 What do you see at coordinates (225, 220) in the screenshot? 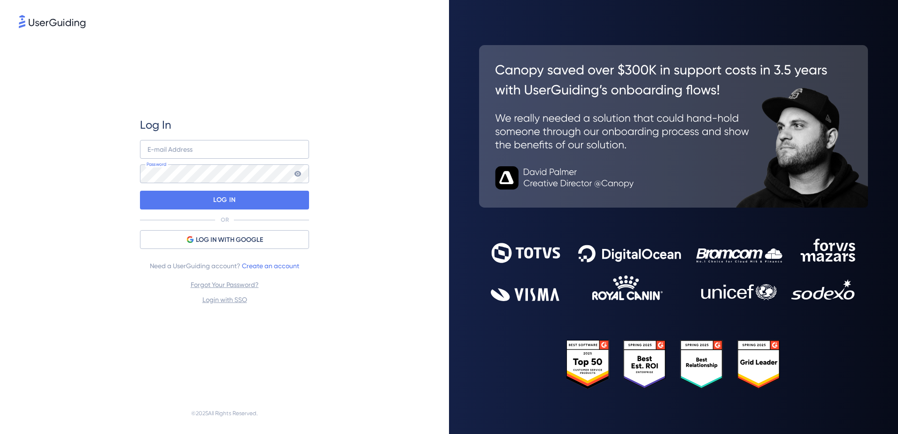
I see `p: OR` at bounding box center [225, 220].